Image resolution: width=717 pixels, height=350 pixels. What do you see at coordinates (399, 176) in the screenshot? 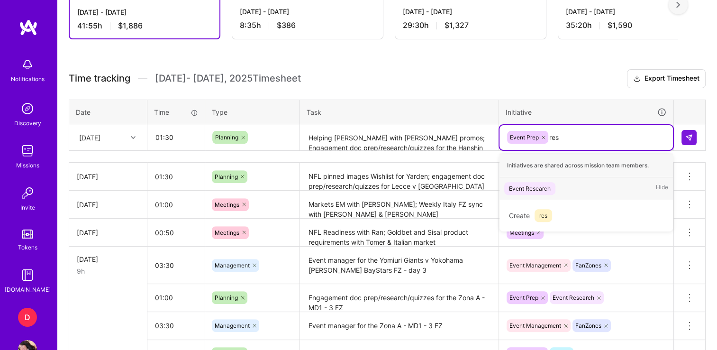
I see `textarea: NFL pinned images Wishlist for Yarden; engagement doc prep/research/quizzes for Lecce v [GEOGRAPH...` at bounding box center [399, 176].